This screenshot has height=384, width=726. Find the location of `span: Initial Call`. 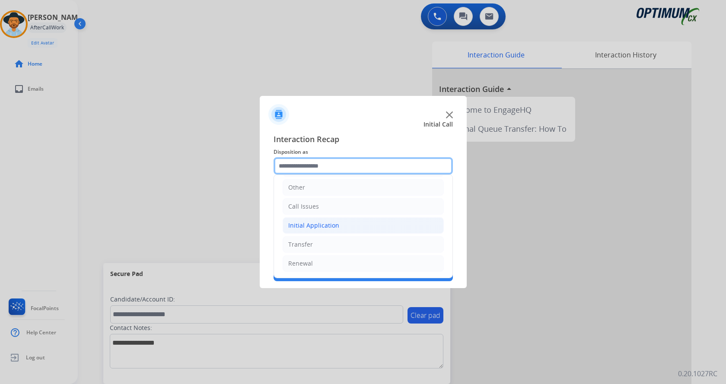

span: Initial Call is located at coordinates (438, 124).